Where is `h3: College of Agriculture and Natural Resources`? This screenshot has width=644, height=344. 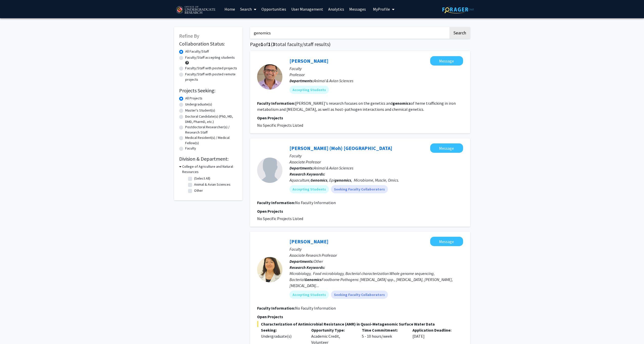 h3: College of Agriculture and Natural Resources is located at coordinates (210, 169).